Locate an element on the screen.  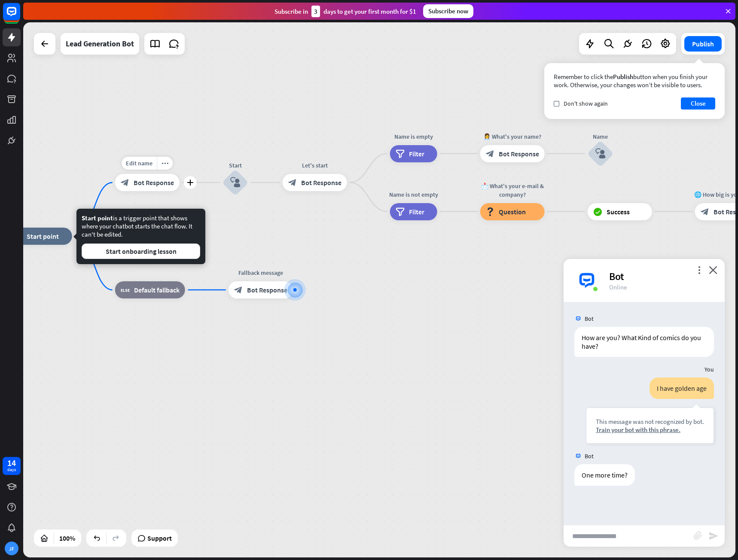
span: Support is located at coordinates (160, 538).